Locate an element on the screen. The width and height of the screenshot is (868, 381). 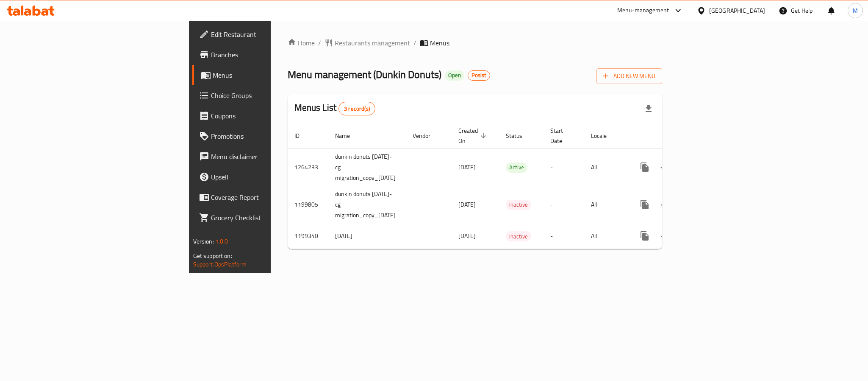
span: Add New Menu is located at coordinates (629, 76).